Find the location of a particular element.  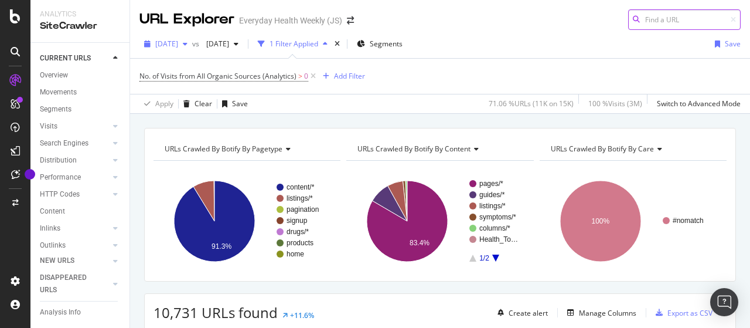

text: pages/* is located at coordinates (491, 184).